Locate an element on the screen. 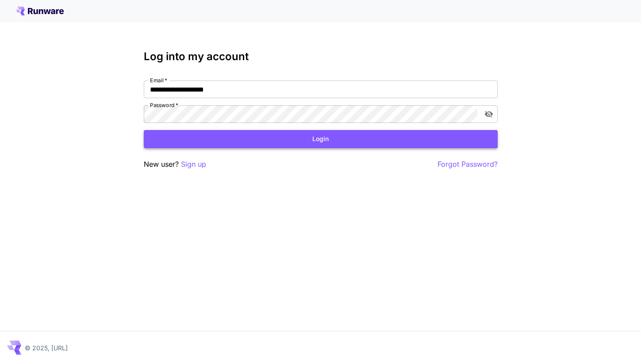 This screenshot has width=641, height=364. p: Sign up is located at coordinates (193, 164).